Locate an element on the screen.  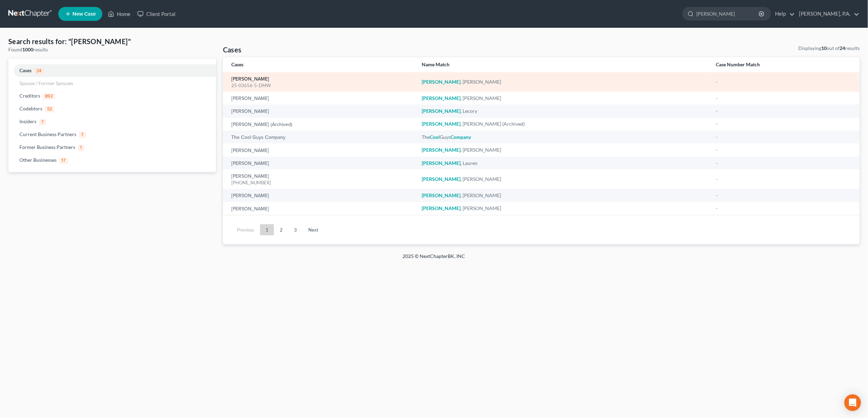
a: 3 is located at coordinates (296, 229).